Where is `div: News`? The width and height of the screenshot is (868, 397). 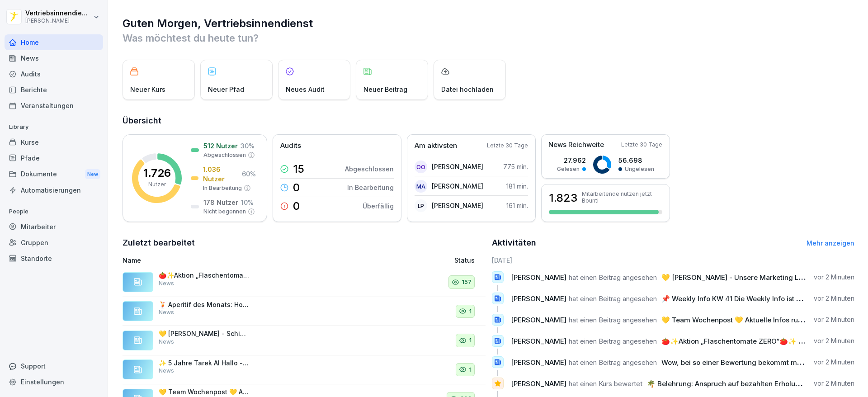 div: News is located at coordinates (53, 58).